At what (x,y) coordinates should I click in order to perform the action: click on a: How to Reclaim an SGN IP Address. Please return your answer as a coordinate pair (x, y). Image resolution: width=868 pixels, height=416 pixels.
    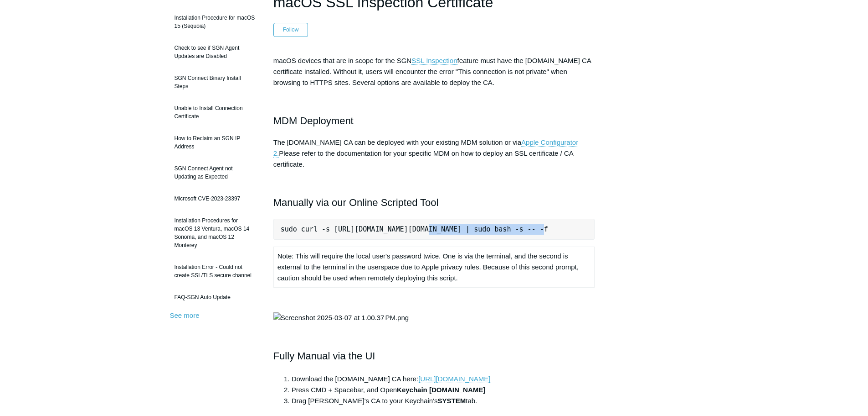
    Looking at the image, I should click on (215, 142).